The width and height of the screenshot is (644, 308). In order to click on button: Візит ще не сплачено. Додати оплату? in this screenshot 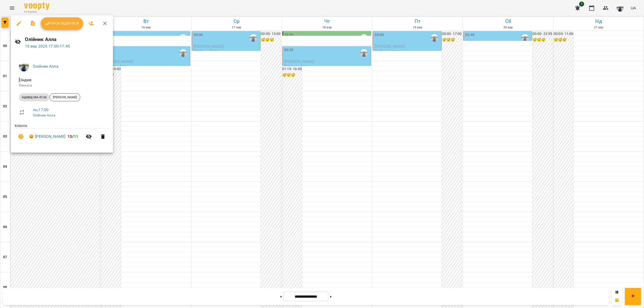, I will do `click(21, 137)`.